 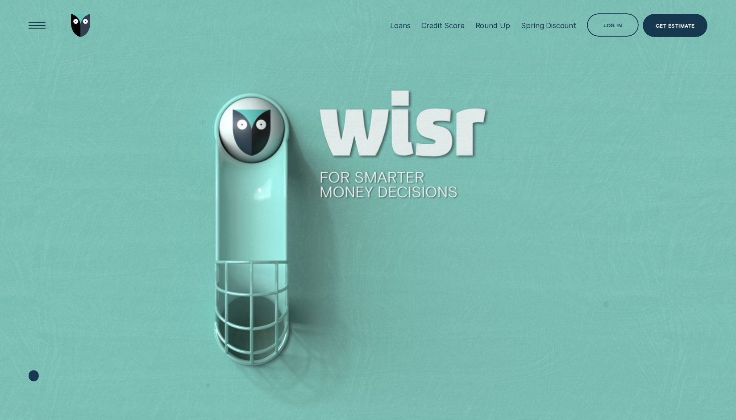 I want to click on div: Credit Score, so click(x=443, y=25).